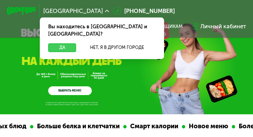 This screenshot has width=253, height=137. I want to click on div: Больше белка и клетчатки, so click(62, 126).